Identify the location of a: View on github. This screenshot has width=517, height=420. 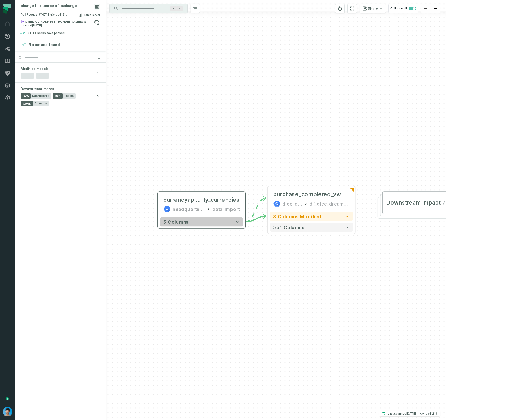
(97, 23).